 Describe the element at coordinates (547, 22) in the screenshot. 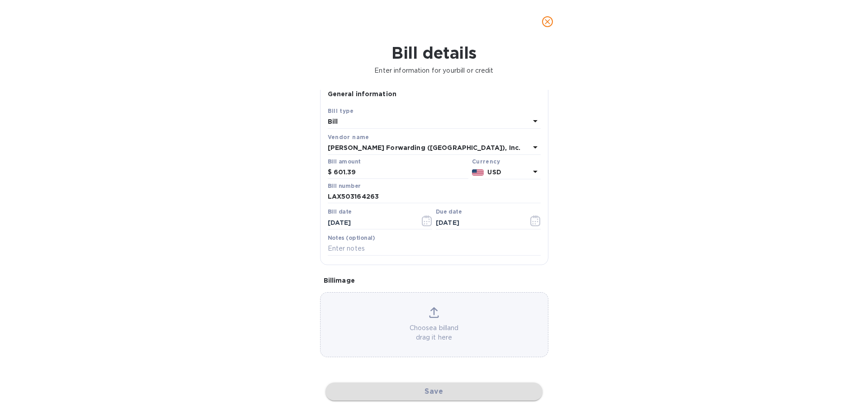

I see `button: close` at that location.